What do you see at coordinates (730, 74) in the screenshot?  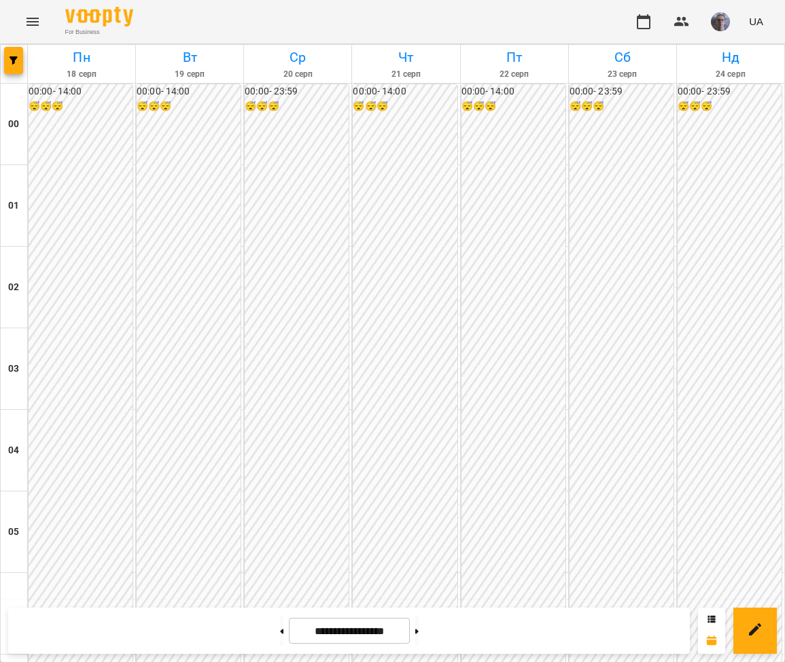 I see `h6: 24 серп` at bounding box center [730, 74].